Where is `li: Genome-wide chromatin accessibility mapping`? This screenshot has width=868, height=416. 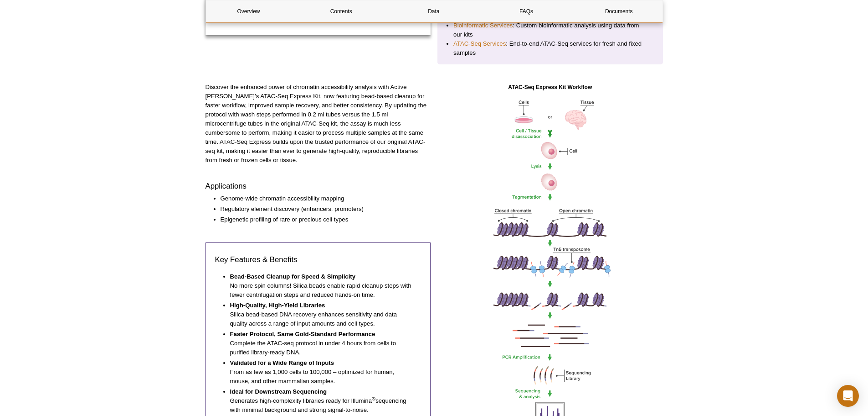 li: Genome-wide chromatin accessibility mapping is located at coordinates (321, 199).